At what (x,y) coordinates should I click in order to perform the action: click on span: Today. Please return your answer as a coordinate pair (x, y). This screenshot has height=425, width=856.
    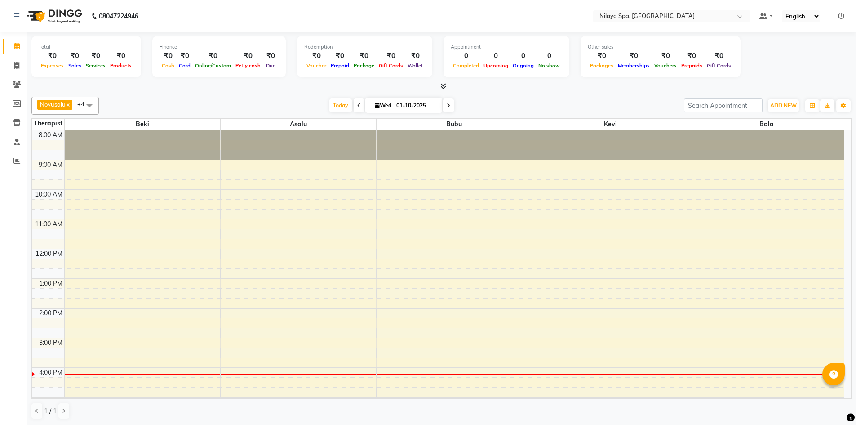
    Looking at the image, I should click on (341, 105).